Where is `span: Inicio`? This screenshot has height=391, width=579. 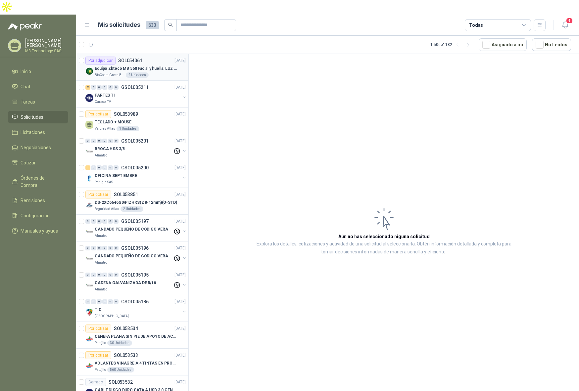 span: Inicio is located at coordinates (26, 71).